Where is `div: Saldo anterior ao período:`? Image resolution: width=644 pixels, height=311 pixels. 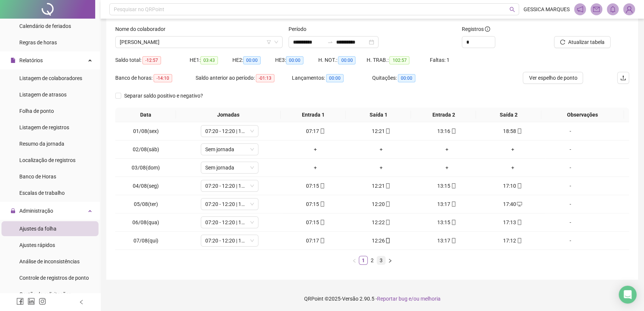
div: Saldo anterior ao período: is located at coordinates (244, 78).